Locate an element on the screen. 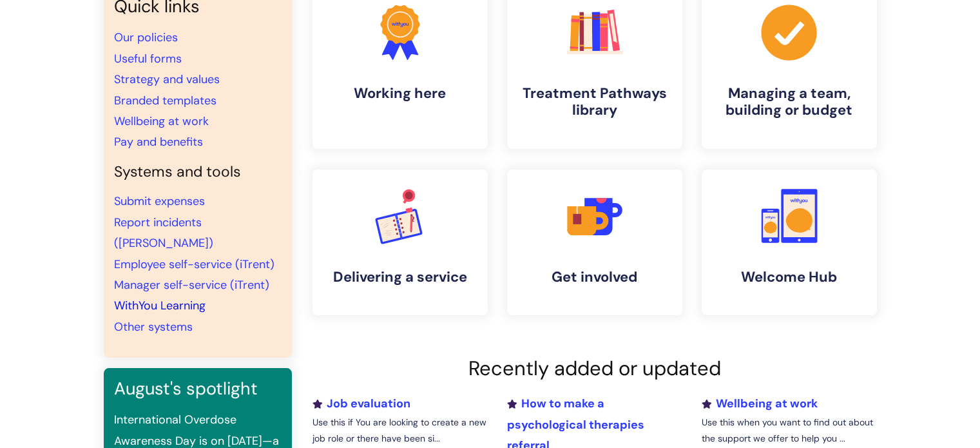  a: Strategy and values is located at coordinates (167, 80).